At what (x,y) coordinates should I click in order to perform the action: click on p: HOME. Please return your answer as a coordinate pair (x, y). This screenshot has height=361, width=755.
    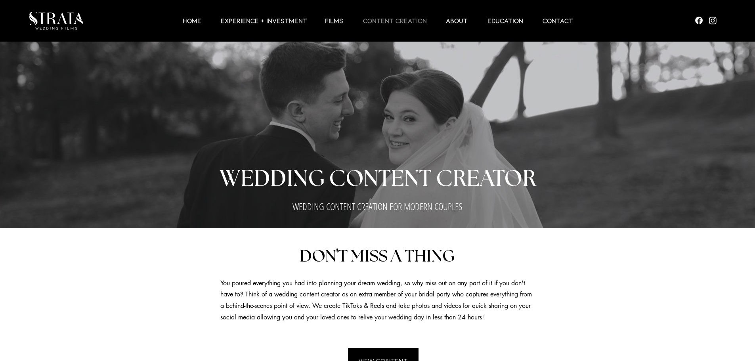
    Looking at the image, I should click on (192, 21).